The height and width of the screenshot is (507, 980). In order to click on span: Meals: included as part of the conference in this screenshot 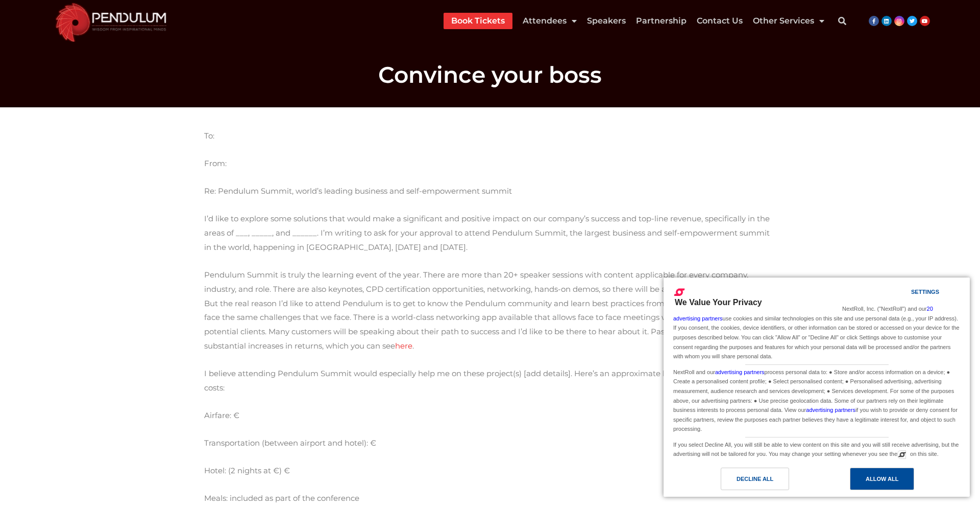, I will do `click(281, 497)`.